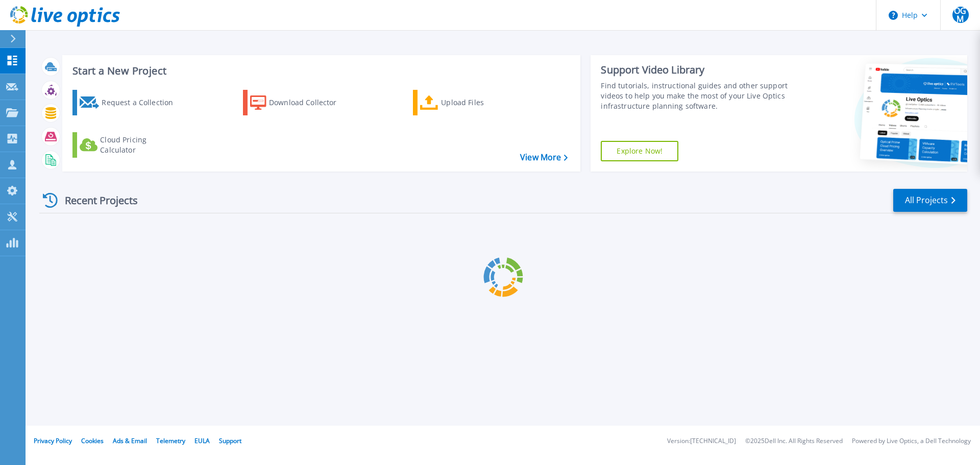 The width and height of the screenshot is (980, 465). What do you see at coordinates (129, 145) in the screenshot?
I see `a: Cloud Pricing Calculator` at bounding box center [129, 145].